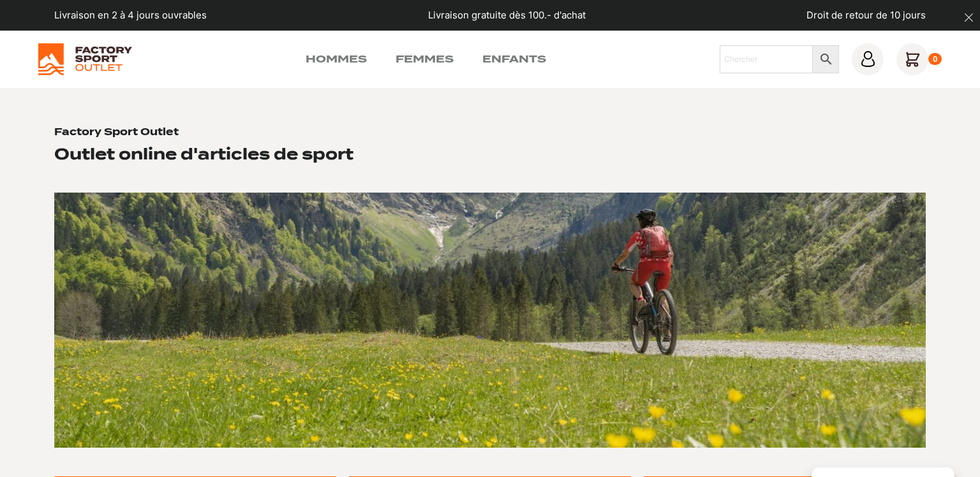 The height and width of the screenshot is (477, 980). I want to click on a: Femmes, so click(424, 59).